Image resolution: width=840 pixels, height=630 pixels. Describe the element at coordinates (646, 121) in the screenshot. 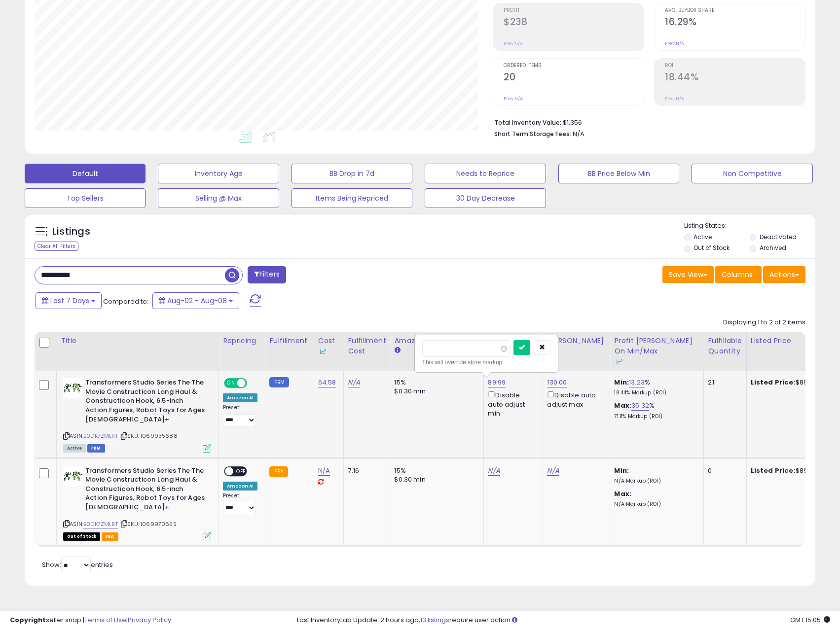

I see `li: $1,356` at that location.